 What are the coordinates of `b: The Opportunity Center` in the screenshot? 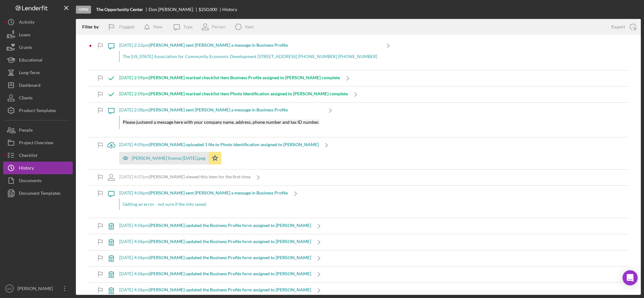 It's located at (119, 9).